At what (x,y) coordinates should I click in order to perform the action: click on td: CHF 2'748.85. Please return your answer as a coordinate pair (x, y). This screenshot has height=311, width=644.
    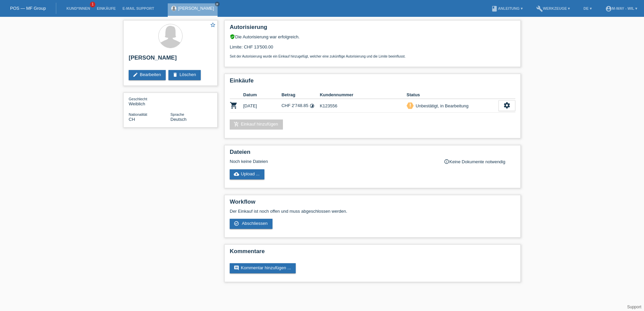
    Looking at the image, I should click on (301, 105).